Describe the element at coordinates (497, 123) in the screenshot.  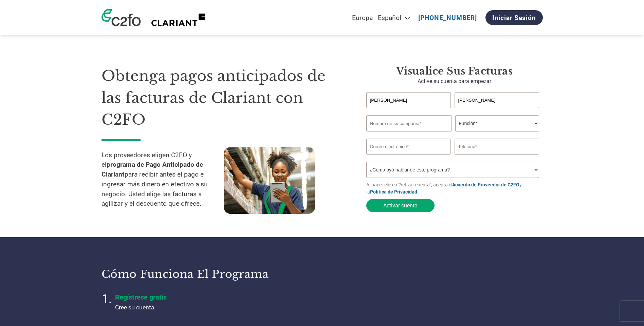
I see `select: Title/Role` at that location.